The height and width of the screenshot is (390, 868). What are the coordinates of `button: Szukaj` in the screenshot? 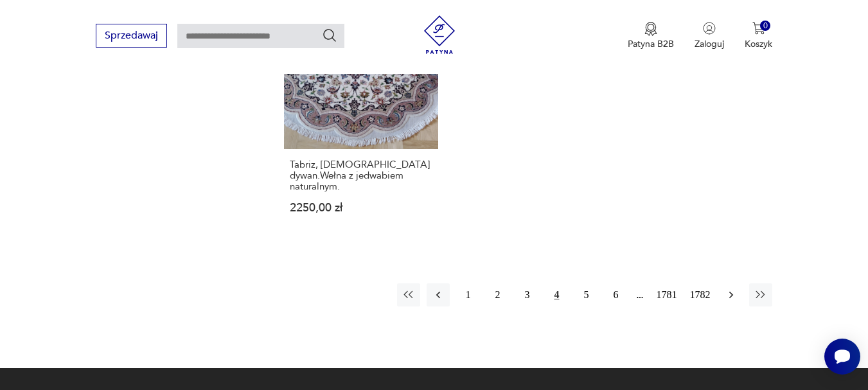 It's located at (330, 35).